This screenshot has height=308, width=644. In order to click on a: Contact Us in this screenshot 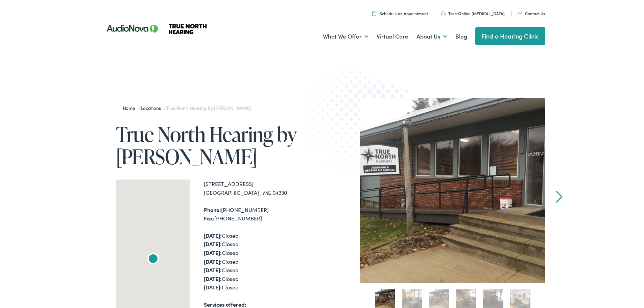, I will do `click(531, 13)`.